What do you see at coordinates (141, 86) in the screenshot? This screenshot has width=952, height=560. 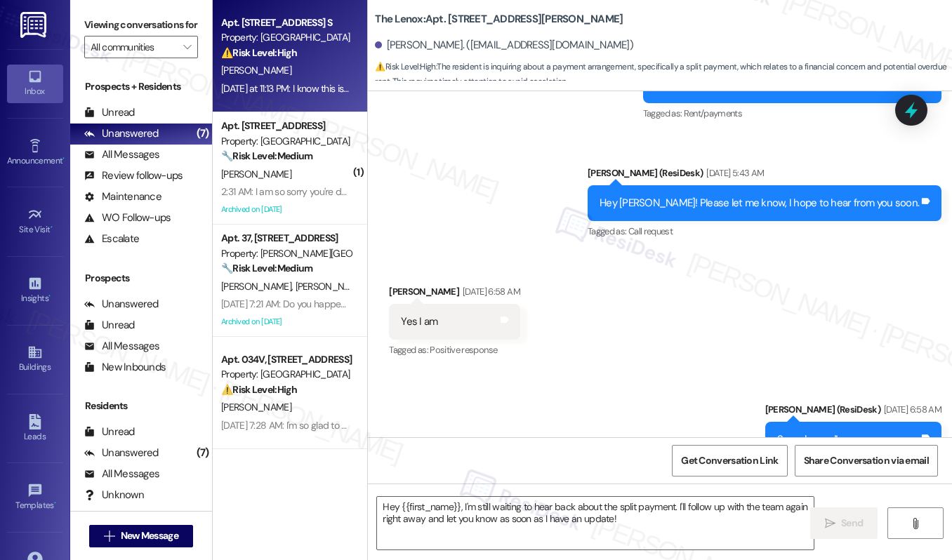 I see `div: Prospects + Residents` at bounding box center [141, 86].